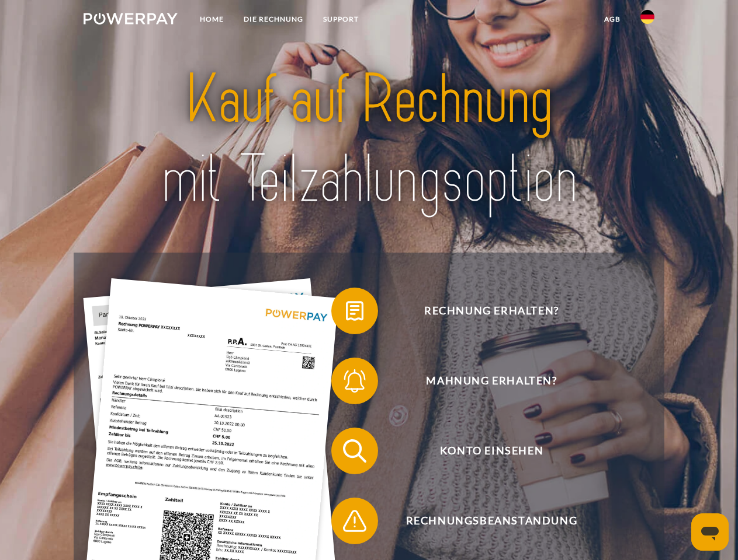 The width and height of the screenshot is (738, 560). Describe the element at coordinates (483, 381) in the screenshot. I see `button: Mahnung erhalten?` at that location.